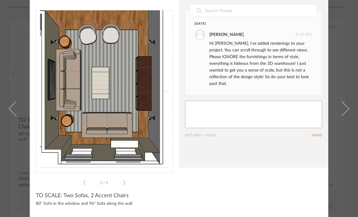 The height and width of the screenshot is (217, 358). I want to click on span: 5, so click(108, 183).